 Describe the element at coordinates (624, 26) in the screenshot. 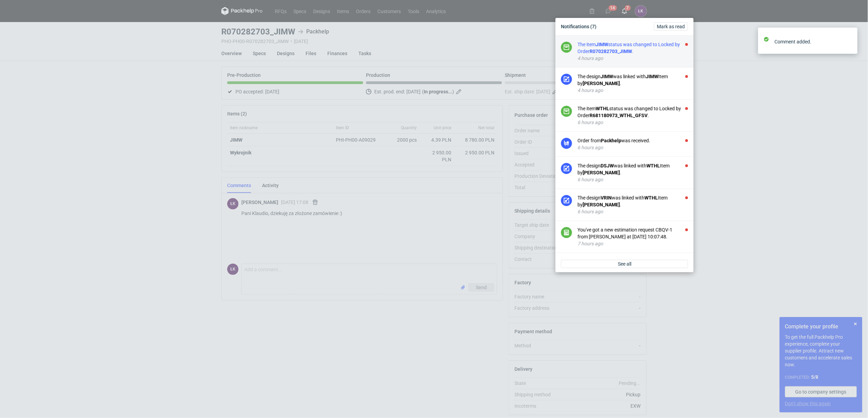

I see `div: Notifications (7)` at that location.